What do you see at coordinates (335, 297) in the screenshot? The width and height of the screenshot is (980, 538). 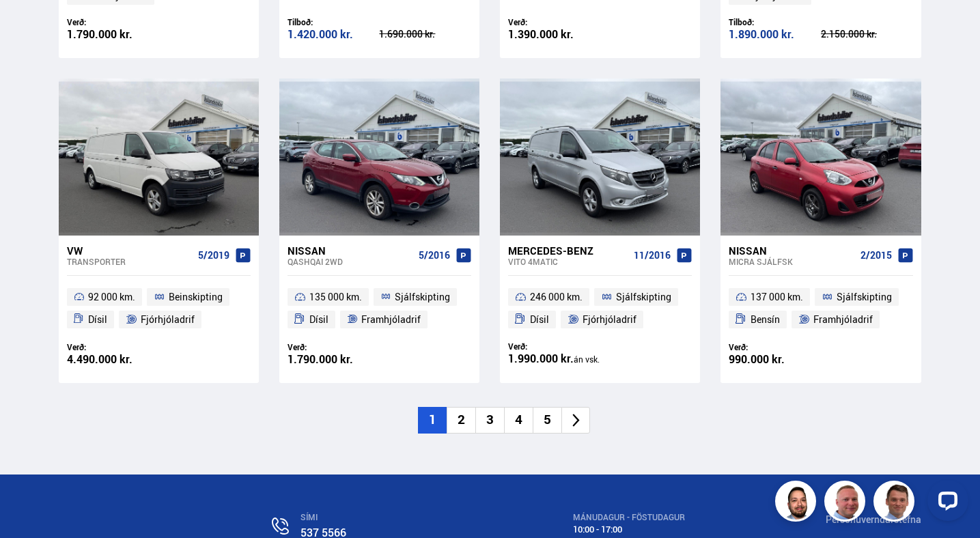 I see `span: 135 000 km.` at bounding box center [335, 297].